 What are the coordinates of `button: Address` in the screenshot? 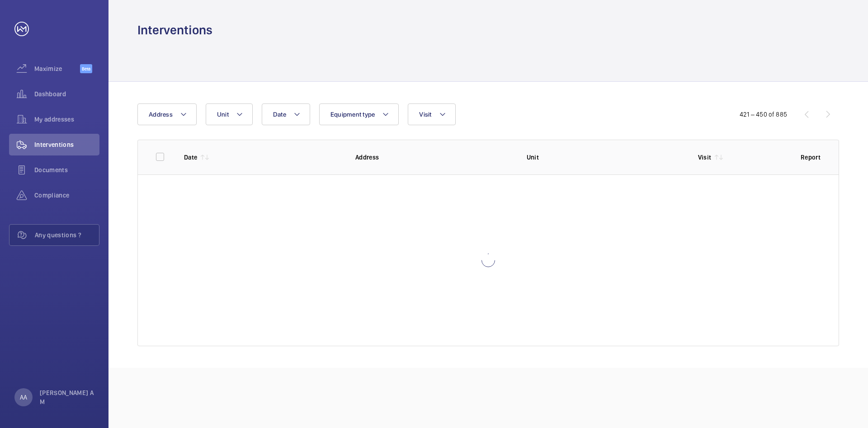 It's located at (166, 114).